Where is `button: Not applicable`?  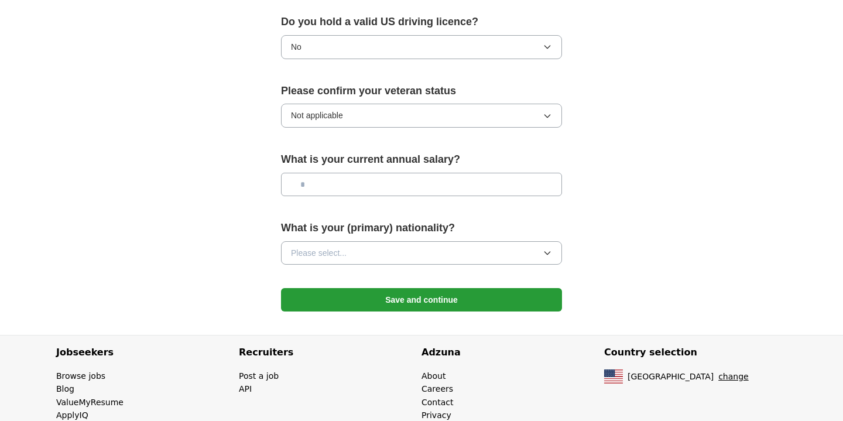
button: Not applicable is located at coordinates (421, 115).